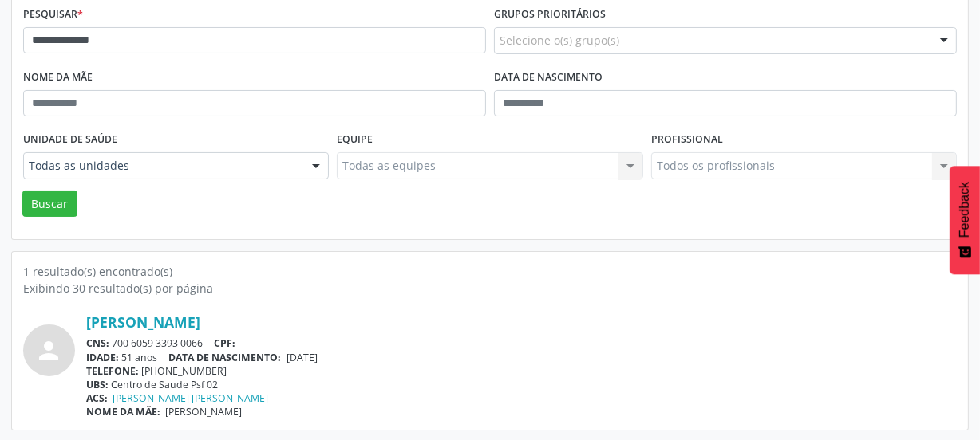 The width and height of the screenshot is (980, 440). What do you see at coordinates (490, 271) in the screenshot?
I see `div: 1 resultado(s) encontrado(s)` at bounding box center [490, 271].